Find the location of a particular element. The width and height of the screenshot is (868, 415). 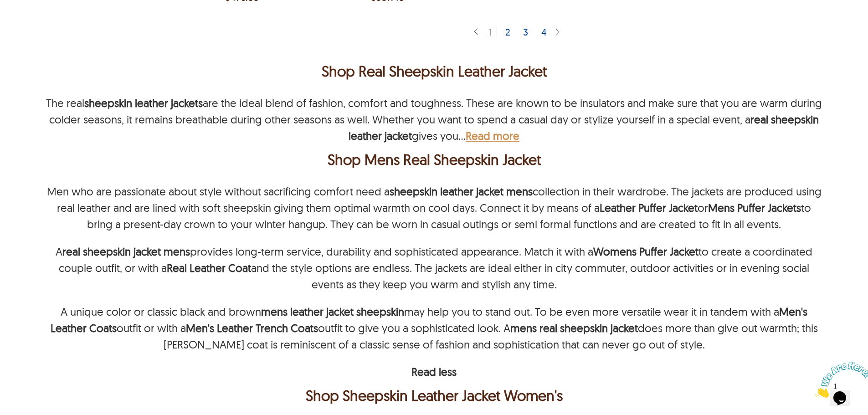

strong: mens real sheepskin jacket is located at coordinates (574, 329).